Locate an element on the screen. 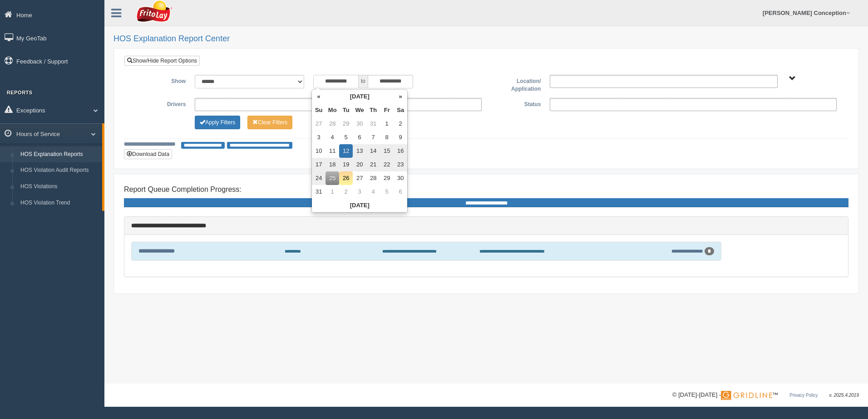  td: 26 is located at coordinates (346, 178).